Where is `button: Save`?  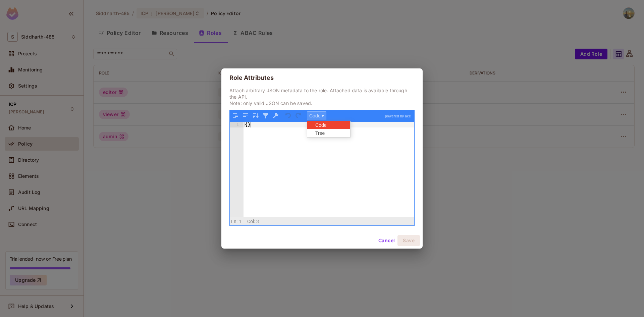
button: Save is located at coordinates (409, 240).